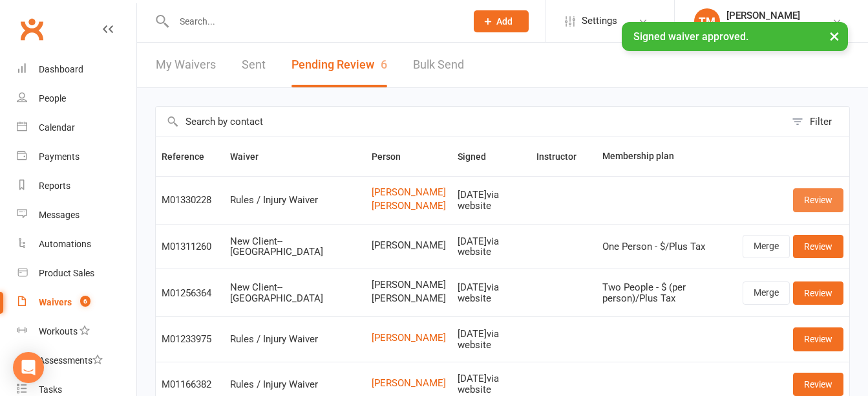 The width and height of the screenshot is (868, 396). What do you see at coordinates (50, 390) in the screenshot?
I see `div: Tasks` at bounding box center [50, 390].